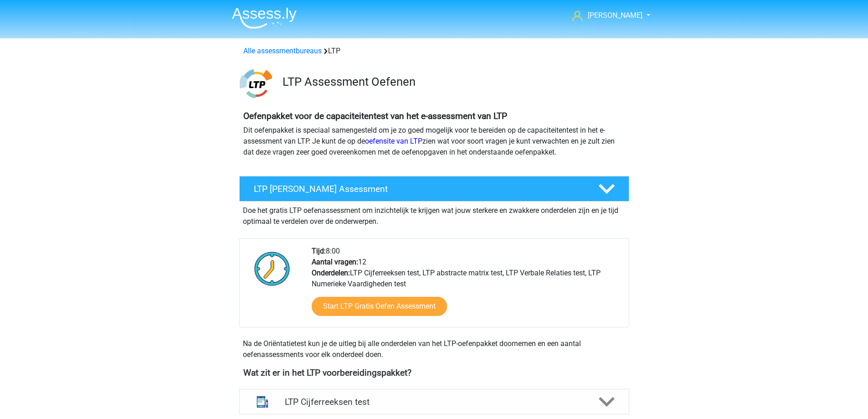 The width and height of the screenshot is (868, 419). Describe the element at coordinates (379, 306) in the screenshot. I see `a: Start LTP Gratis Oefen Assessment` at that location.